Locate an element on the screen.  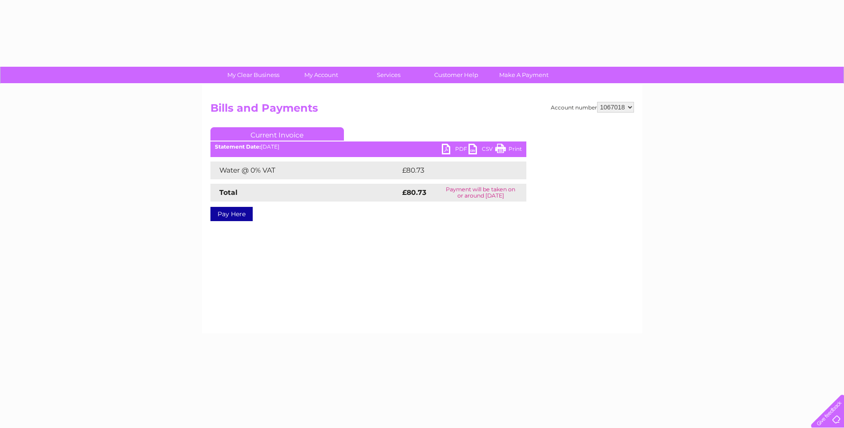
a: My Account is located at coordinates (321, 75).